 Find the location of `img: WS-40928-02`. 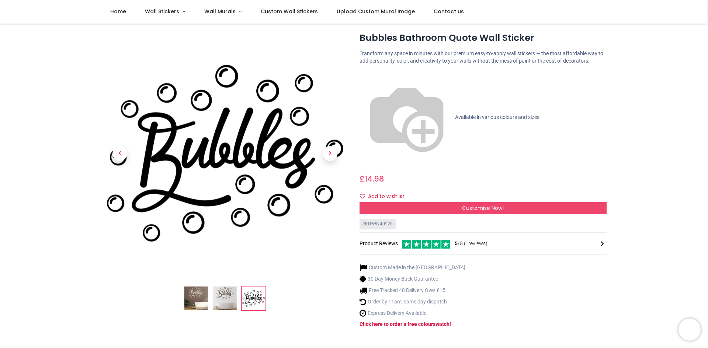

img: WS-40928-02 is located at coordinates (225, 299).